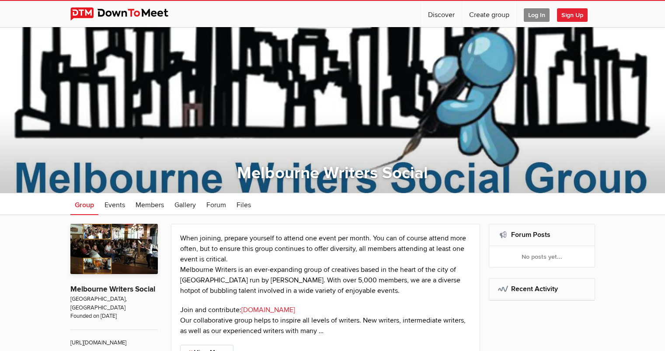  I want to click on div: No posts yet..., so click(542, 257).